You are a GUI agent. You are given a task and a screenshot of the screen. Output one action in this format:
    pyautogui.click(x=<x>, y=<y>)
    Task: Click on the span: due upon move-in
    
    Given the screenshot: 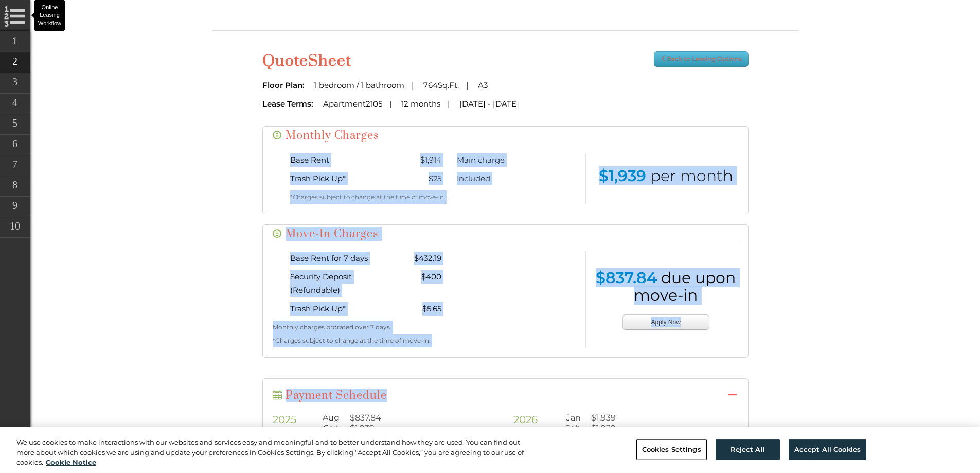 What is the action you would take?
    pyautogui.click(x=685, y=286)
    